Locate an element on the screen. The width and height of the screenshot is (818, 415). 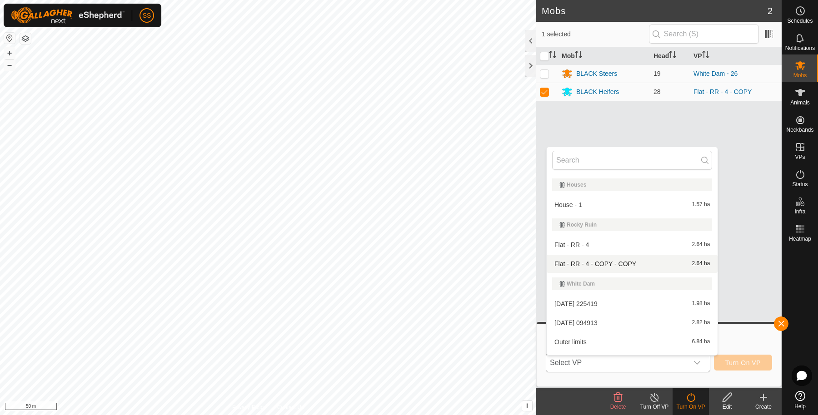
a: White Dam - 26 is located at coordinates (715, 74).